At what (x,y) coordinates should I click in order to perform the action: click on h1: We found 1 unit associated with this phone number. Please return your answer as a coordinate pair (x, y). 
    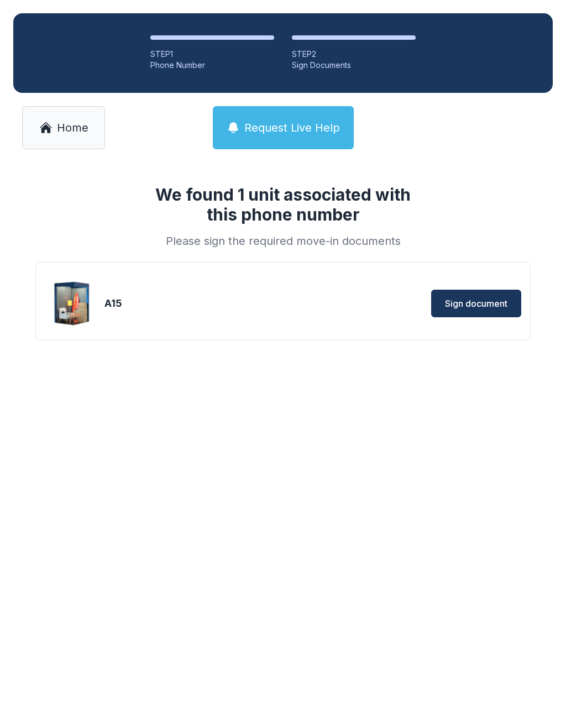
    Looking at the image, I should click on (283, 205).